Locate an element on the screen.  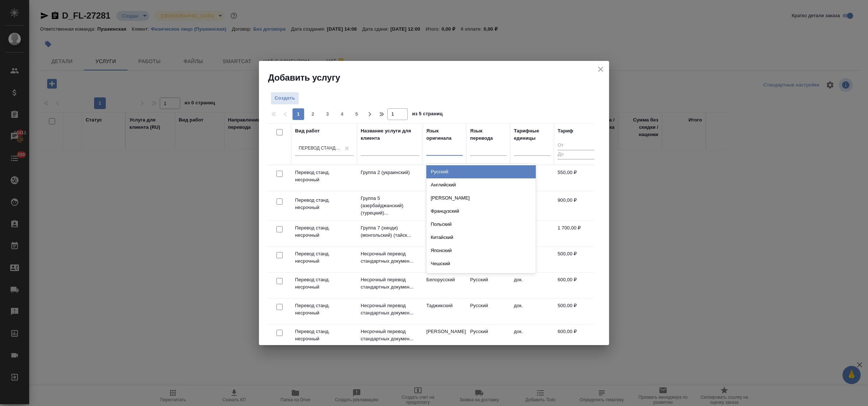
td: Украинский is located at coordinates (444, 178).